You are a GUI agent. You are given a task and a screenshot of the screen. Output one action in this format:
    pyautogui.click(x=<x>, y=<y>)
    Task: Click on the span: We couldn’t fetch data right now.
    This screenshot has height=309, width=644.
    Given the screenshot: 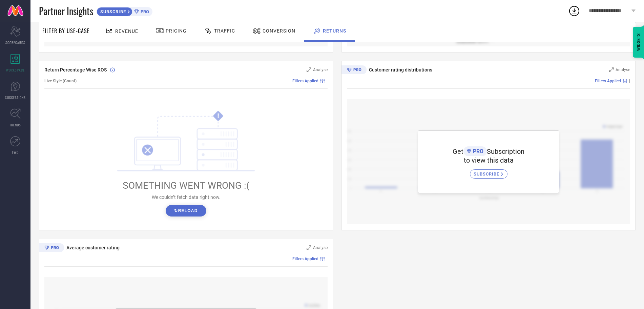 What is the action you would take?
    pyautogui.click(x=186, y=198)
    